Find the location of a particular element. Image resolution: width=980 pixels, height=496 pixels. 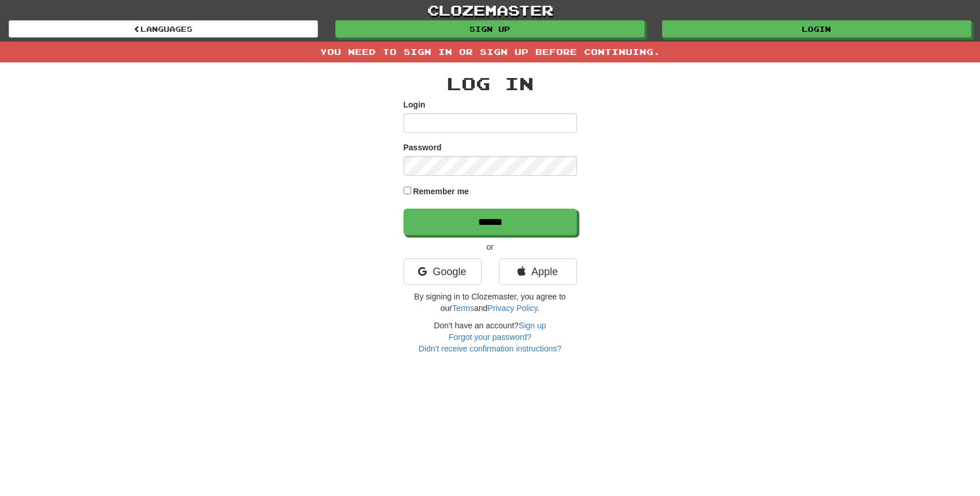

h2: Log In is located at coordinates (490, 83).